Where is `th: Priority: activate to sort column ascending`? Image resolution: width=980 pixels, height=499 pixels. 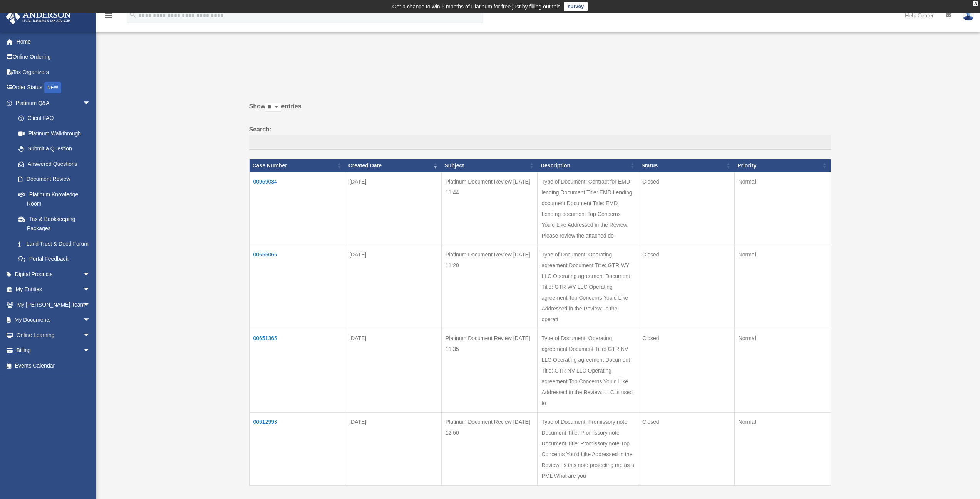
th: Priority: activate to sort column ascending is located at coordinates (783, 165).